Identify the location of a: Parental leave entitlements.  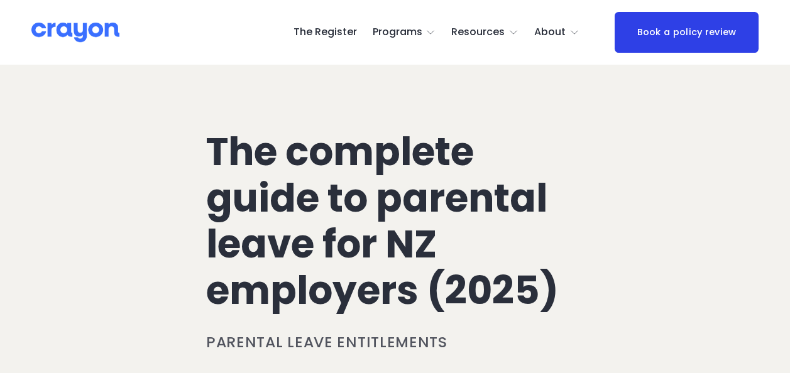
(327, 342).